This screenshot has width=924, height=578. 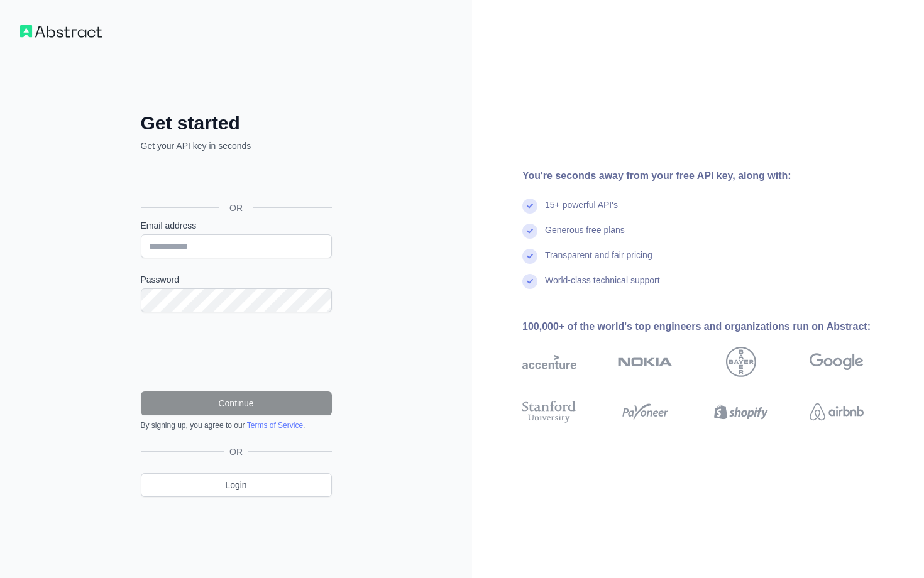 What do you see at coordinates (741, 362) in the screenshot?
I see `img: bayer` at bounding box center [741, 362].